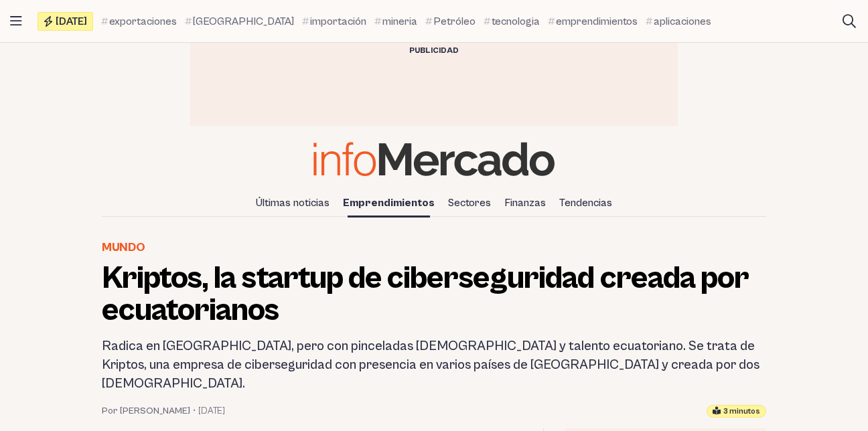 The width and height of the screenshot is (868, 431). Describe the element at coordinates (516, 22) in the screenshot. I see `span: tecnologia` at that location.